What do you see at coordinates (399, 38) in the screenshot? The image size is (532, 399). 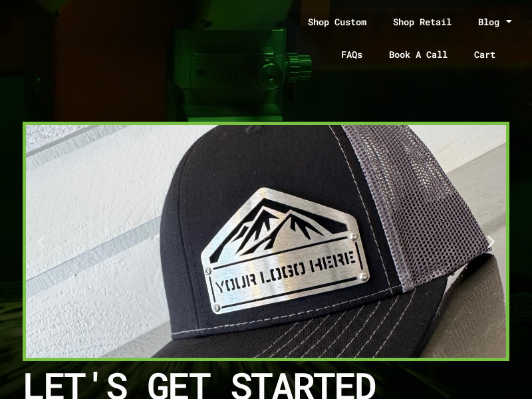 I see `nav: Menu` at bounding box center [399, 38].